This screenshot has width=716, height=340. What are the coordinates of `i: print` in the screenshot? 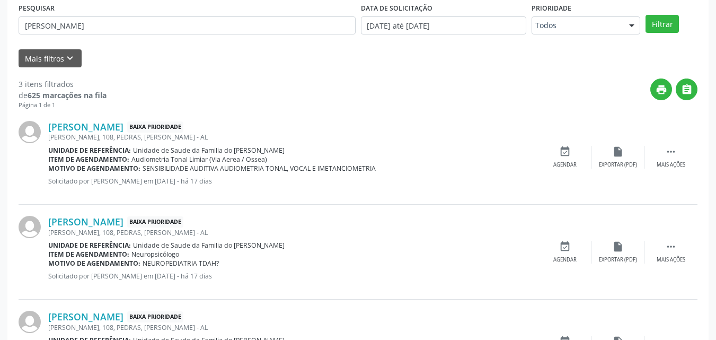 It's located at (661, 90).